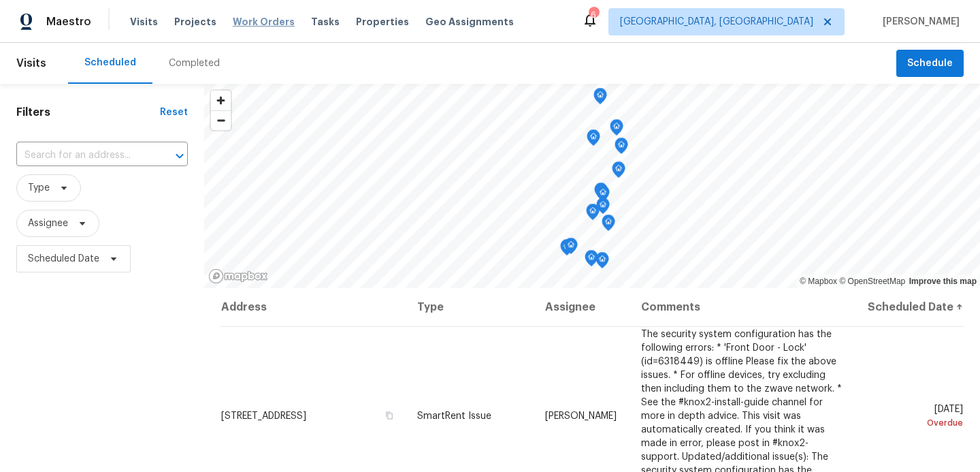 The height and width of the screenshot is (472, 980). Describe the element at coordinates (48, 223) in the screenshot. I see `span: Assignee` at that location.